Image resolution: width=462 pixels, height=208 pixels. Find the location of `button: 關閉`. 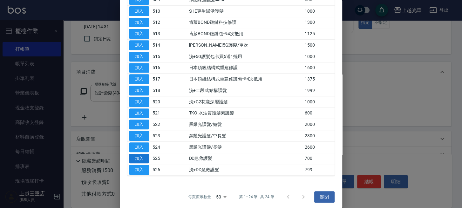

button: 關閉 is located at coordinates (324, 197).